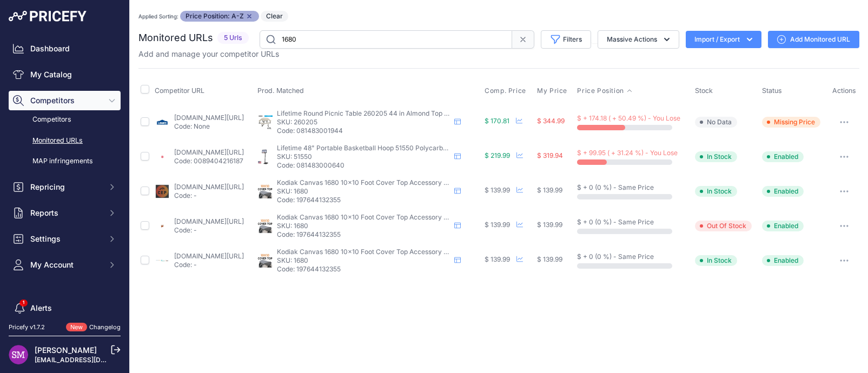  I want to click on a: Changelog, so click(105, 327).